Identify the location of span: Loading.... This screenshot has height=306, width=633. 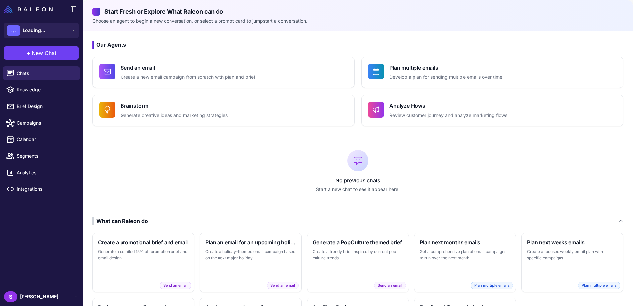
(34, 30).